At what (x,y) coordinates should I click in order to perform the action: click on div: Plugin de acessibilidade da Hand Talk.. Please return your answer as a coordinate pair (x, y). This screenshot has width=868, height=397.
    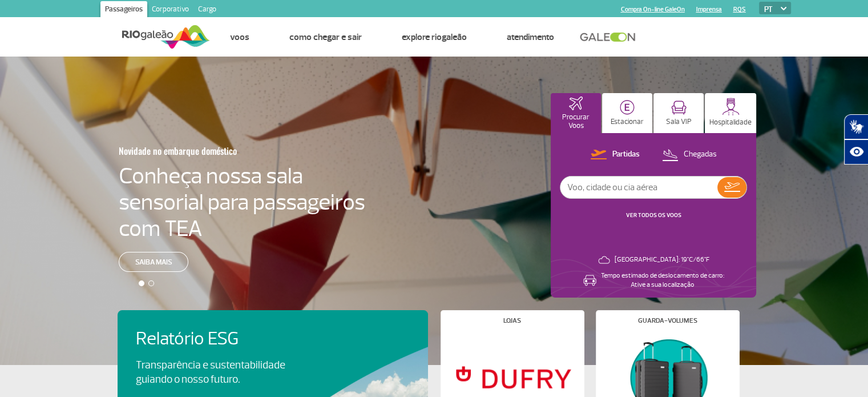
    Looking at the image, I should click on (856, 140).